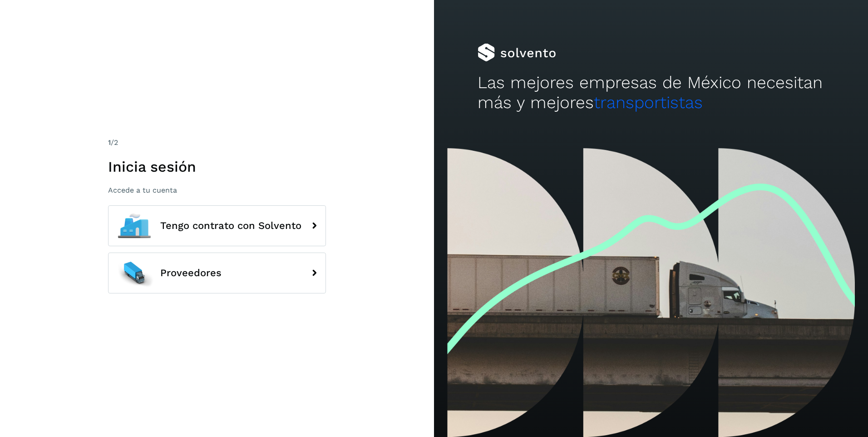  What do you see at coordinates (217, 190) in the screenshot?
I see `p: Accede a tu cuenta` at bounding box center [217, 190].